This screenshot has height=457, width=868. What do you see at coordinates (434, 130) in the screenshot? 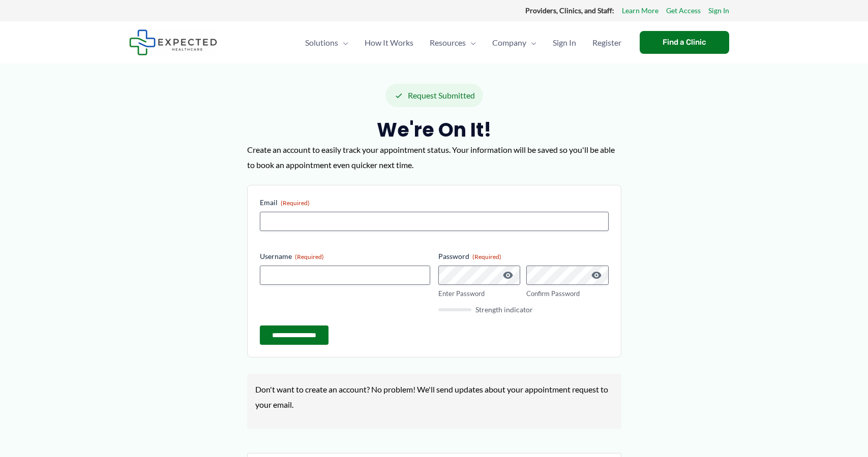
I see `h2: We're on it!` at bounding box center [434, 130].